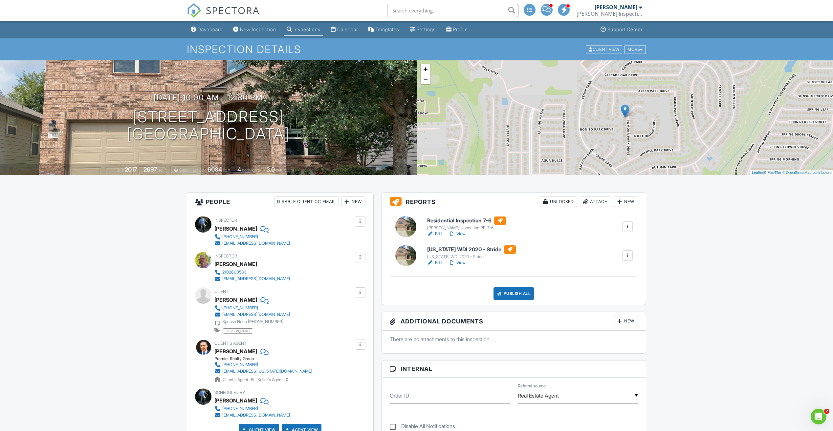  Describe the element at coordinates (426, 29) in the screenshot. I see `div: Settings` at that location.